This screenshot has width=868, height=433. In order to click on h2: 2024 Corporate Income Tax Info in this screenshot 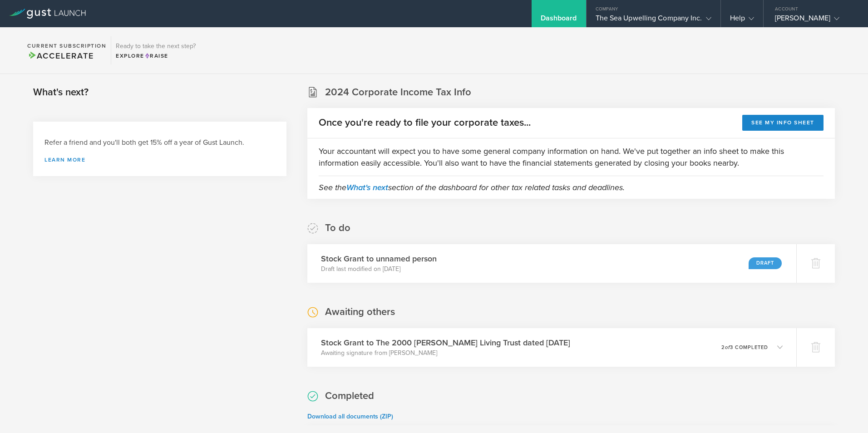, I will do `click(398, 92)`.